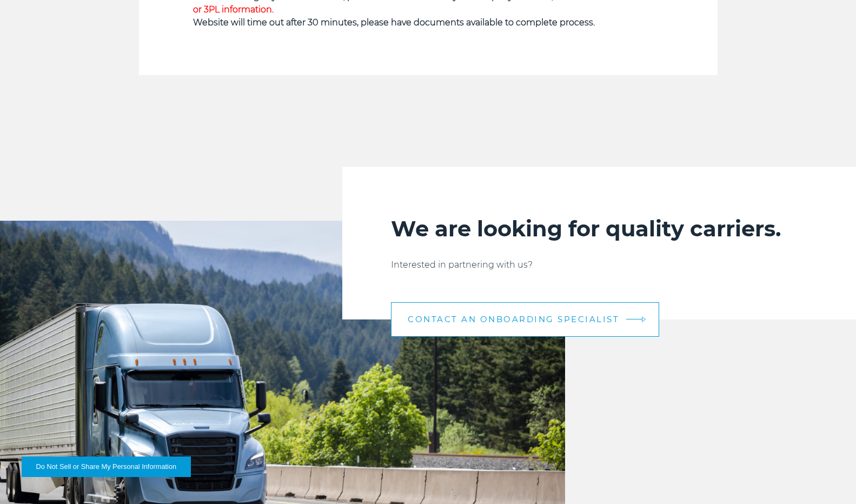  Describe the element at coordinates (525, 319) in the screenshot. I see `a: CONTACT AN ONBOARDING SPECIALIST arrow arrow` at that location.